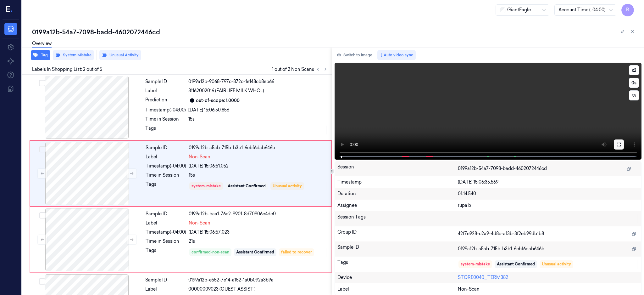 Image resolution: width=644 pixels, height=295 pixels. Describe the element at coordinates (297, 252) in the screenshot. I see `div: failed to recover` at that location.